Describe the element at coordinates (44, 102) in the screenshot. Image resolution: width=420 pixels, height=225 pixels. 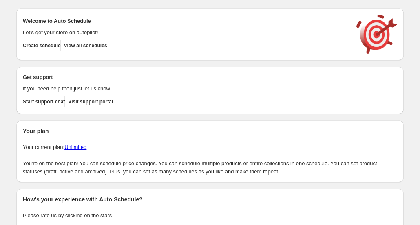
I see `span: Start support chat` at that location.